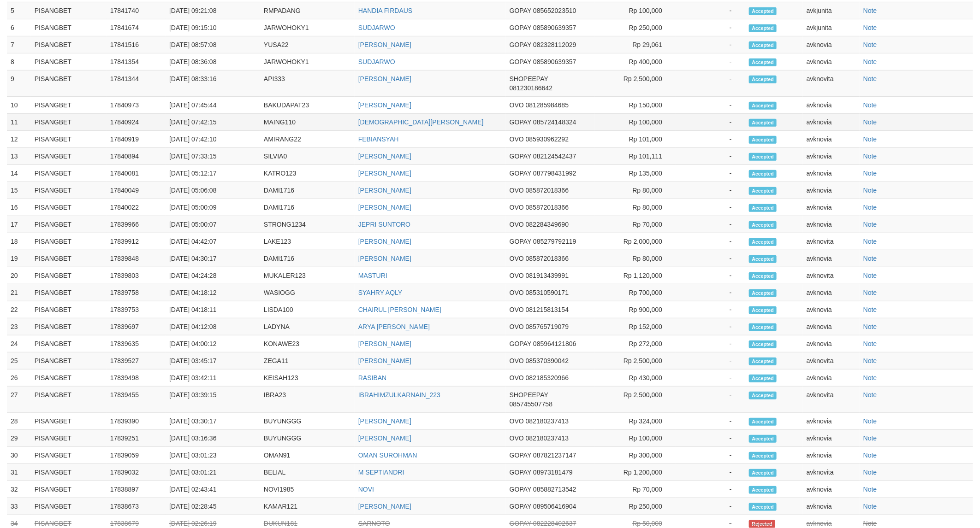 The width and height of the screenshot is (980, 528). I want to click on span: 087798431992, so click(554, 173).